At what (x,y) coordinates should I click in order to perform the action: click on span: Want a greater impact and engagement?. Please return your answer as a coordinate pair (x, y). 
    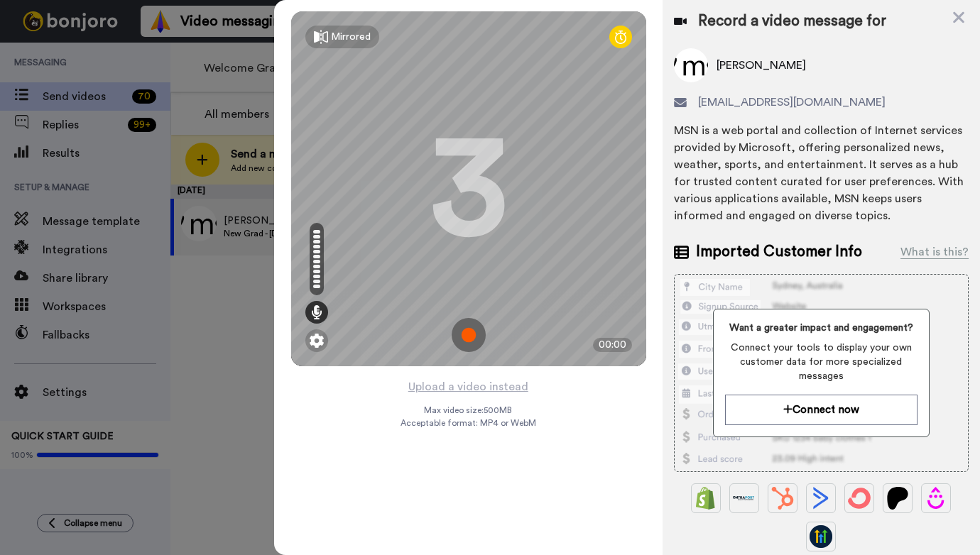
    Looking at the image, I should click on (821, 328).